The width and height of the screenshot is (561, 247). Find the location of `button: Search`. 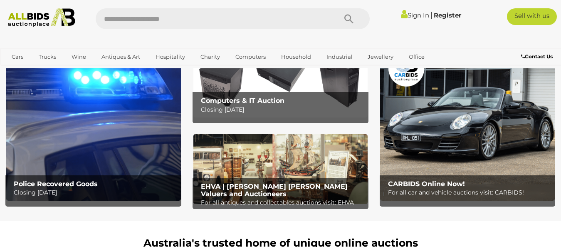

button: Search is located at coordinates (349, 19).